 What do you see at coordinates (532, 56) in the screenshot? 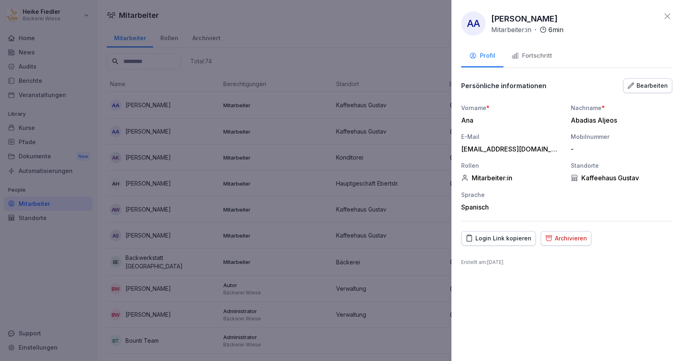
I see `button: Fortschritt` at bounding box center [532, 56].